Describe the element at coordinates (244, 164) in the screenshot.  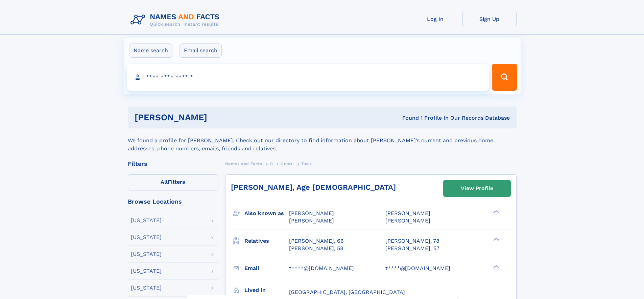
I see `a: Names and Facts` at that location.